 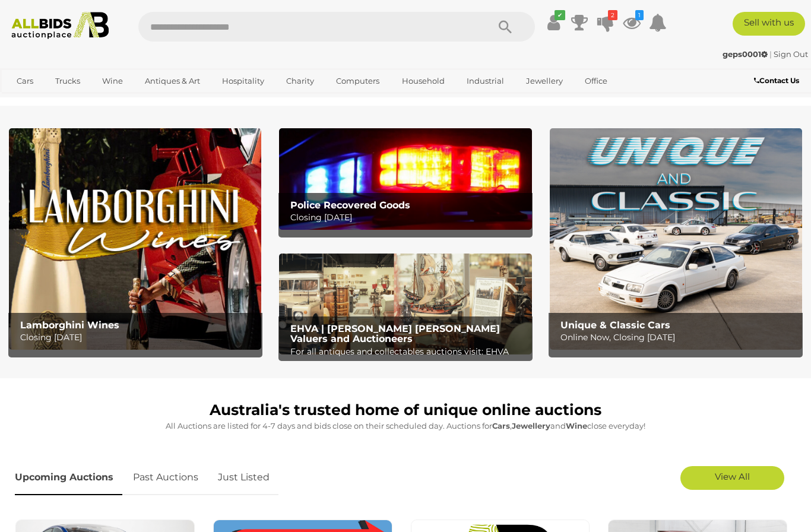 I want to click on strong: Wine, so click(x=576, y=425).